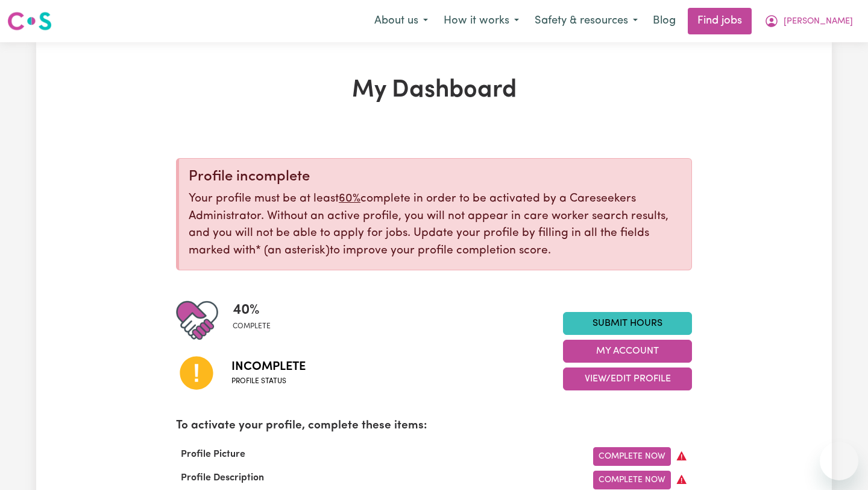  I want to click on img: Careseekers logo, so click(29, 21).